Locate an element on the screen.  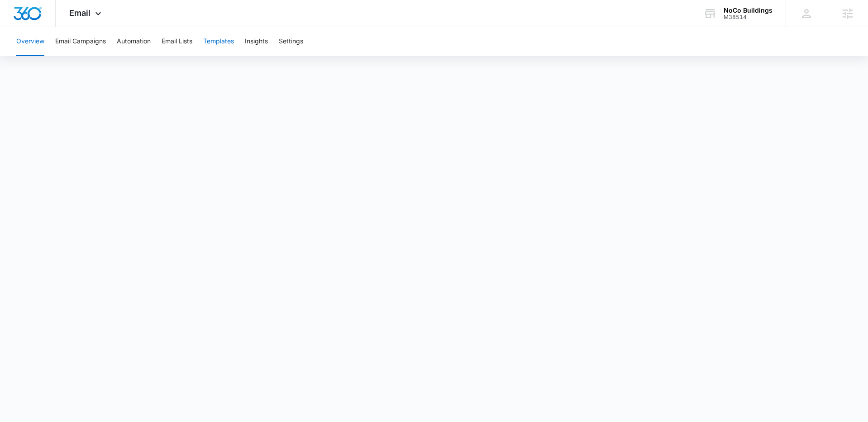
button: Insights is located at coordinates (256, 41).